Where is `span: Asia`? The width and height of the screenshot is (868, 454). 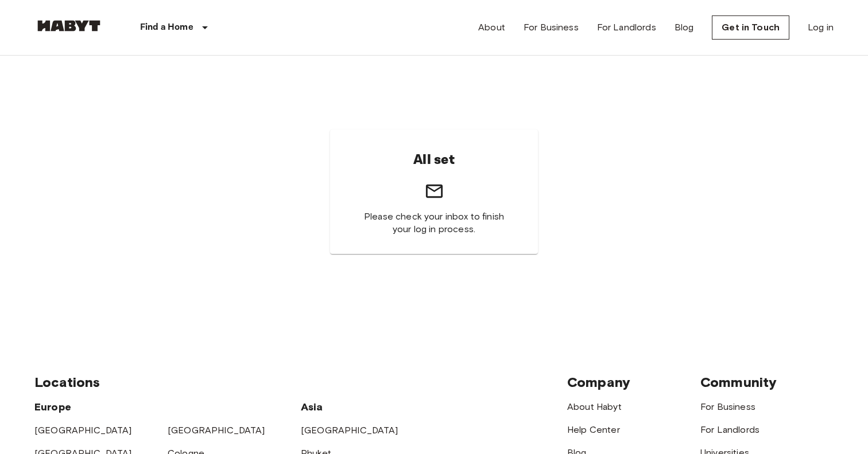 span: Asia is located at coordinates (312, 407).